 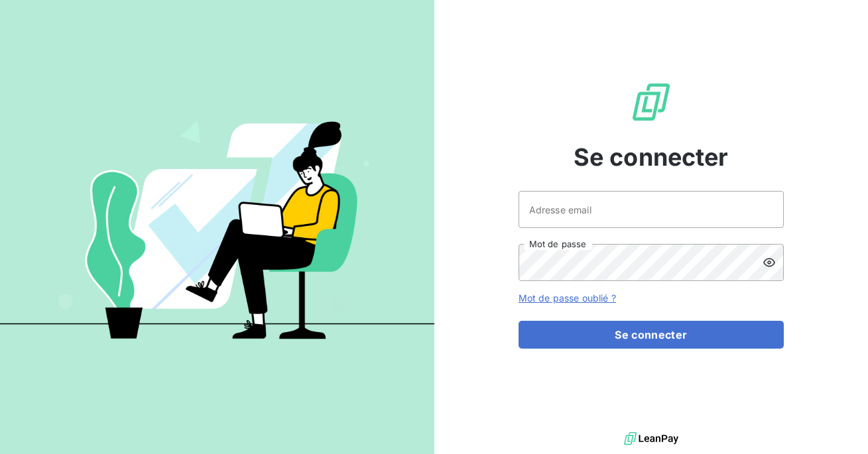 I want to click on img: Logo LeanPay, so click(x=651, y=102).